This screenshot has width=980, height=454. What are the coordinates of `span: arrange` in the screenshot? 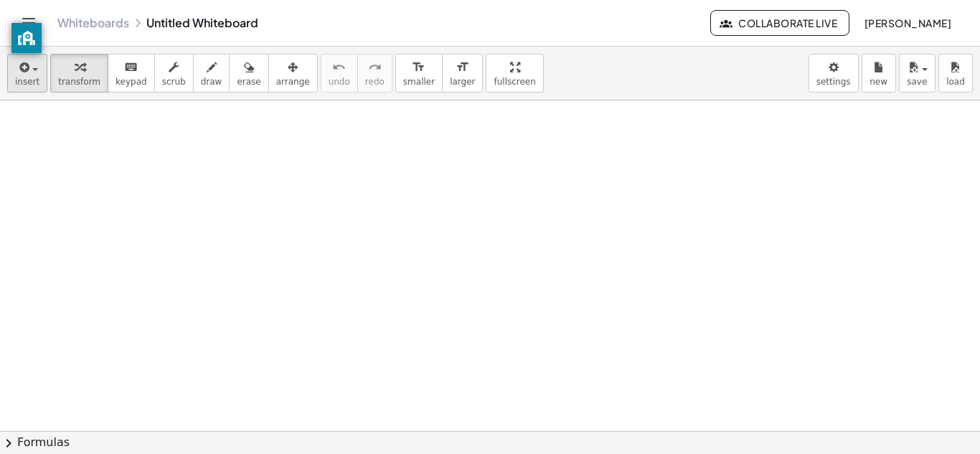 It's located at (292, 82).